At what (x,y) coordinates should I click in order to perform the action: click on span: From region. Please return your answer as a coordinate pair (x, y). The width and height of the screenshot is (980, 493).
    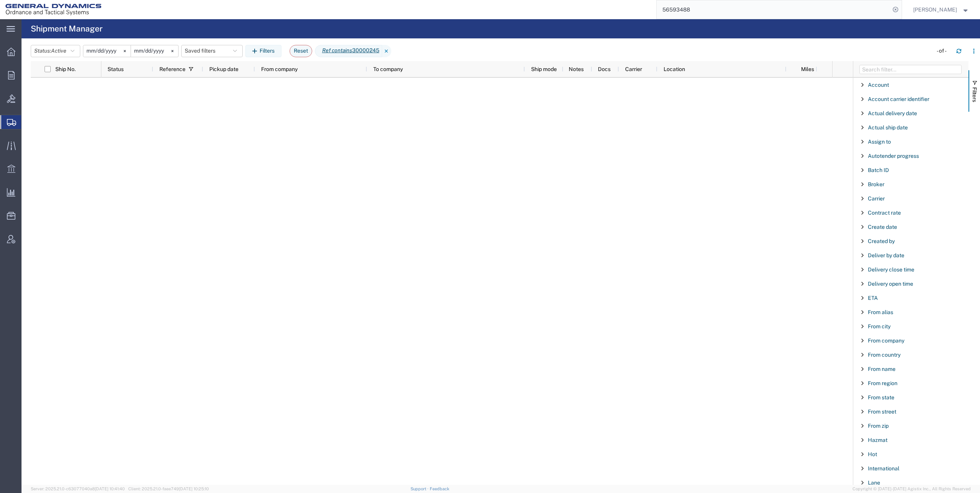
    Looking at the image, I should click on (883, 383).